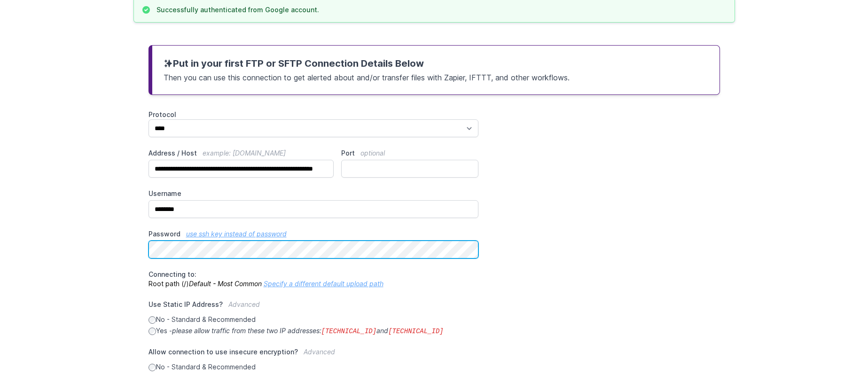  What do you see at coordinates (435, 64) in the screenshot?
I see `h3: Put in your first FTP or SFTP Connection Details Below` at bounding box center [435, 64].